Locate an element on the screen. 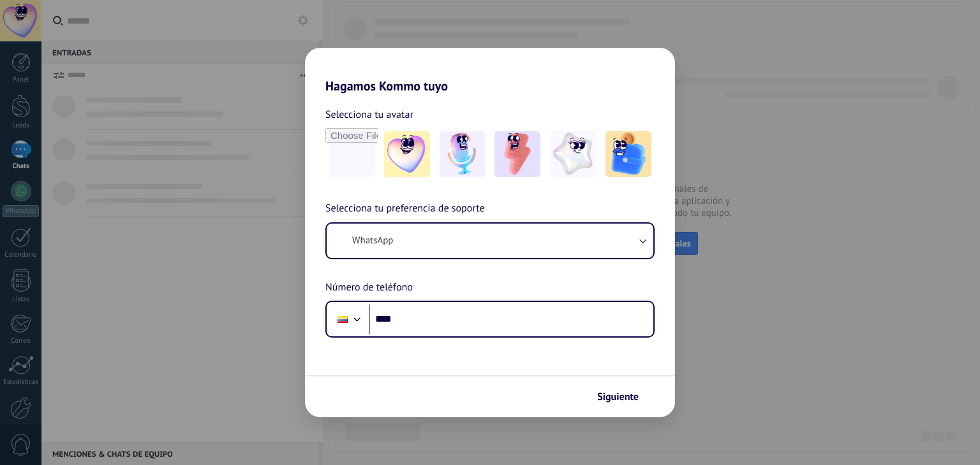 The image size is (980, 465). img: -3.jpeg is located at coordinates (517, 154).